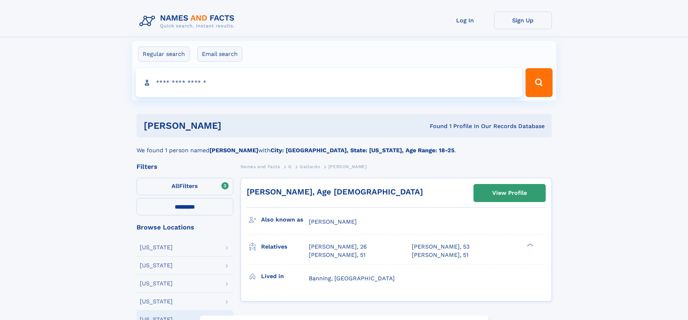 The image size is (688, 320). Describe the element at coordinates (310, 167) in the screenshot. I see `span: Gallardo` at that location.